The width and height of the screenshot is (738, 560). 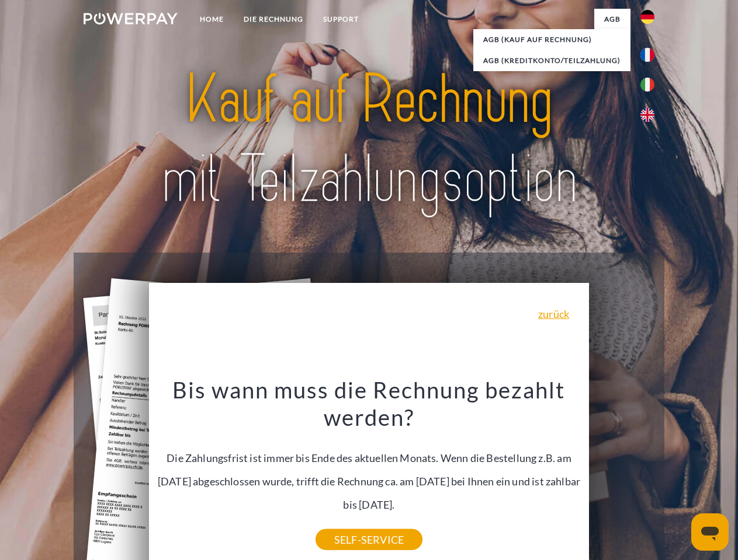 What do you see at coordinates (552, 39) in the screenshot?
I see `a: AGB (Kauf auf Rechnung)` at bounding box center [552, 39].